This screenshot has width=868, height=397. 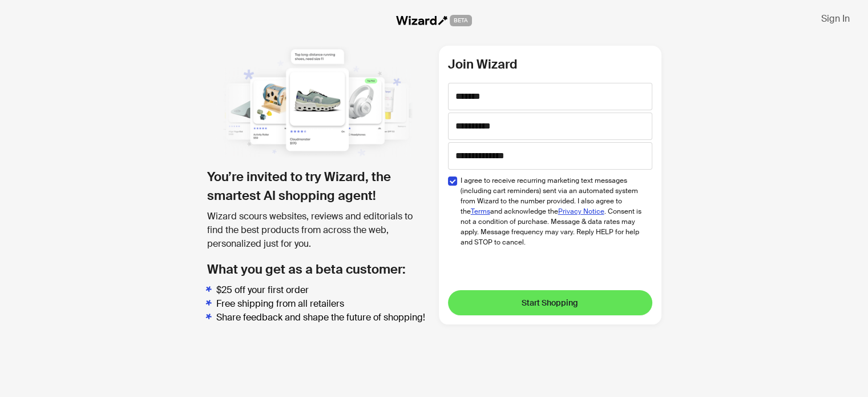 I want to click on li: $25 off your first order, so click(x=323, y=290).